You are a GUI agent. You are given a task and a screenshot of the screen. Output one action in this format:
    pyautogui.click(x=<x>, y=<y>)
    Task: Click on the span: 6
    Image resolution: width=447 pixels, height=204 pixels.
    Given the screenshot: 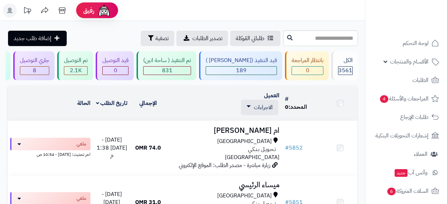 What is the action you would take?
    pyautogui.click(x=391, y=192)
    